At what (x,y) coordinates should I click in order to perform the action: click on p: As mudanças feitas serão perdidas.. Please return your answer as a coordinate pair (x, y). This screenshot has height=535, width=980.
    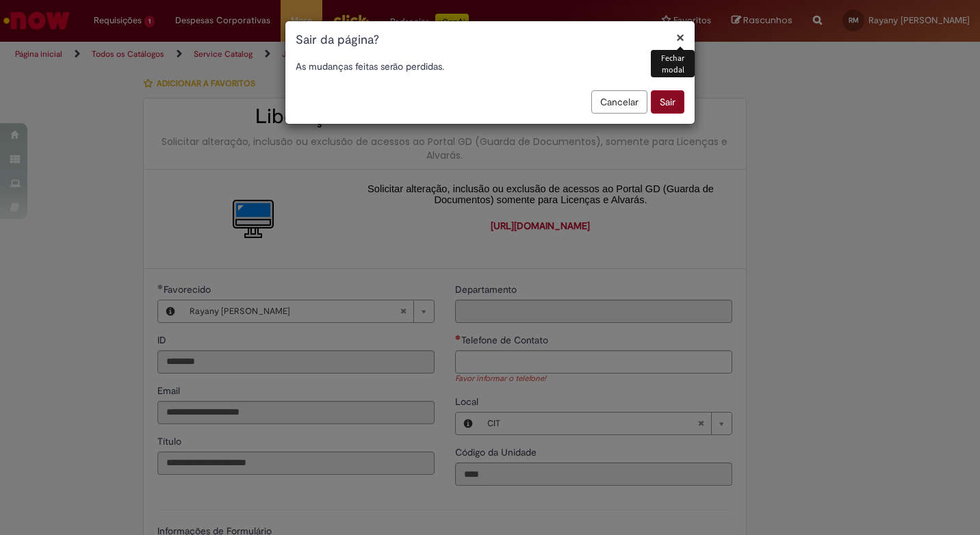
    Looking at the image, I should click on (490, 67).